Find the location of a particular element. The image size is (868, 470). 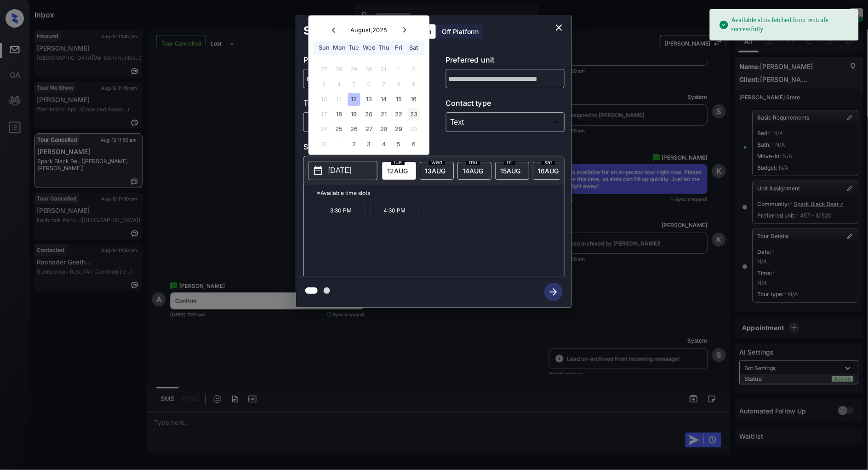

div: Not available Monday, September 1st, 2025 is located at coordinates (339, 144).